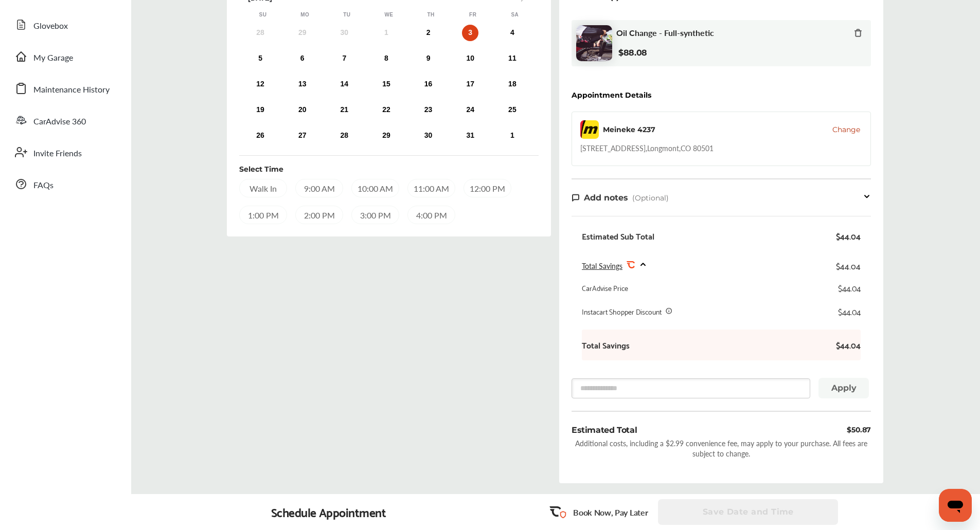  What do you see at coordinates (65, 120) in the screenshot?
I see `a: CarAdvise 360` at bounding box center [65, 120].